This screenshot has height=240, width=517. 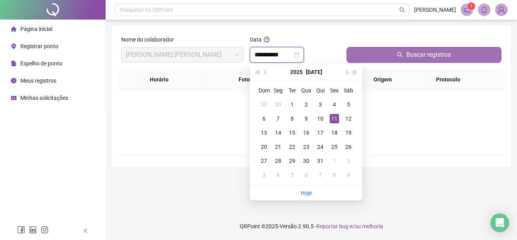 What do you see at coordinates (334, 104) in the screenshot?
I see `td: 2025-07-04` at bounding box center [334, 104].